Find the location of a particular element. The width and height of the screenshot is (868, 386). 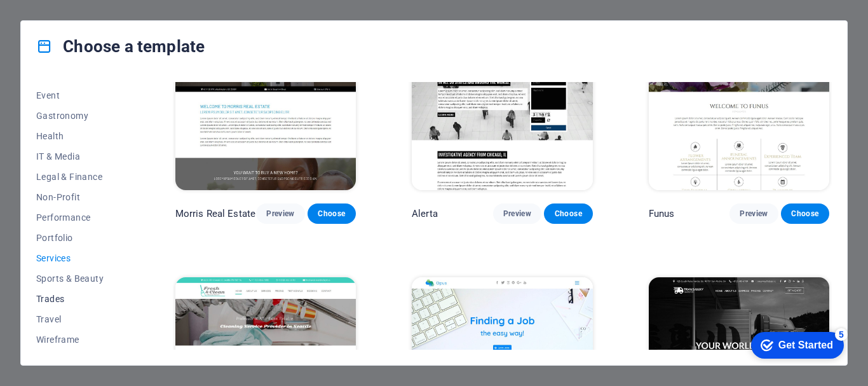

img: Funus is located at coordinates (739, 107).